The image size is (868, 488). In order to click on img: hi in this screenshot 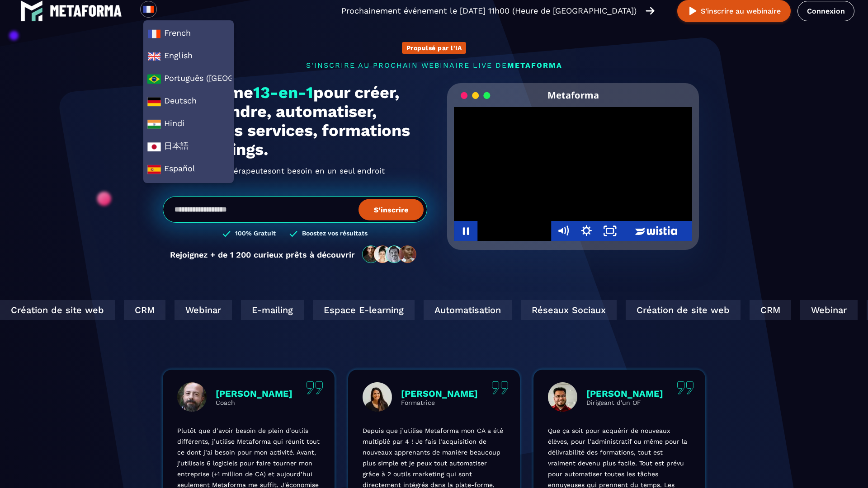, I will do `click(154, 125)`.